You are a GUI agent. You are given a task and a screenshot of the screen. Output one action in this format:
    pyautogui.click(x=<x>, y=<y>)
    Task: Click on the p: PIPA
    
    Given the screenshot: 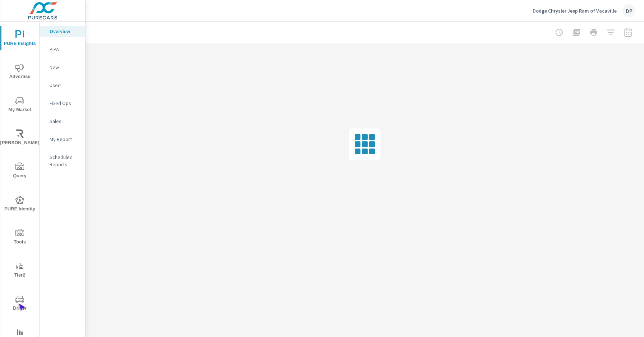 What is the action you would take?
    pyautogui.click(x=64, y=49)
    